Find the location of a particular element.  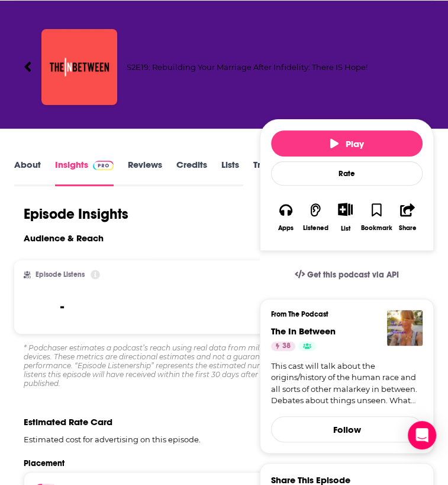

p: Estimated cost for advertising on this episode. is located at coordinates (158, 439).